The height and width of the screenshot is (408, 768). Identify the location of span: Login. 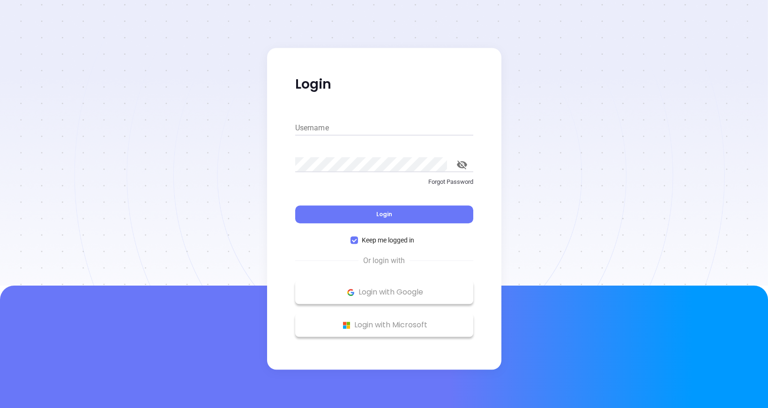
(384, 214).